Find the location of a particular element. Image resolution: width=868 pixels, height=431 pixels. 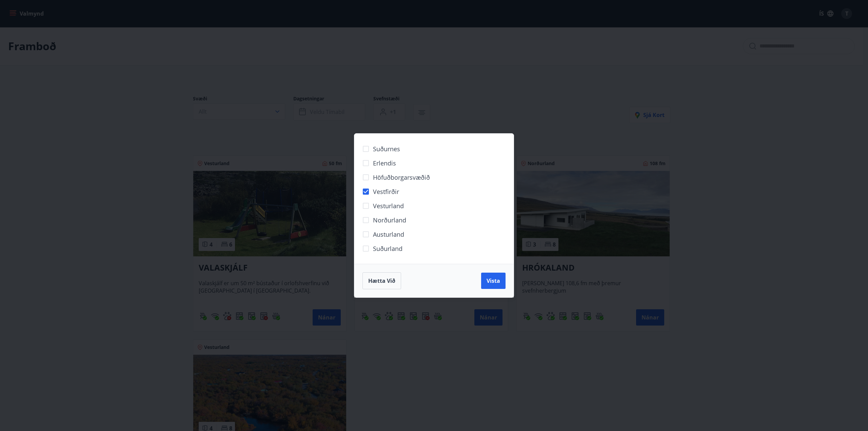

span: Austurland is located at coordinates (389, 235).